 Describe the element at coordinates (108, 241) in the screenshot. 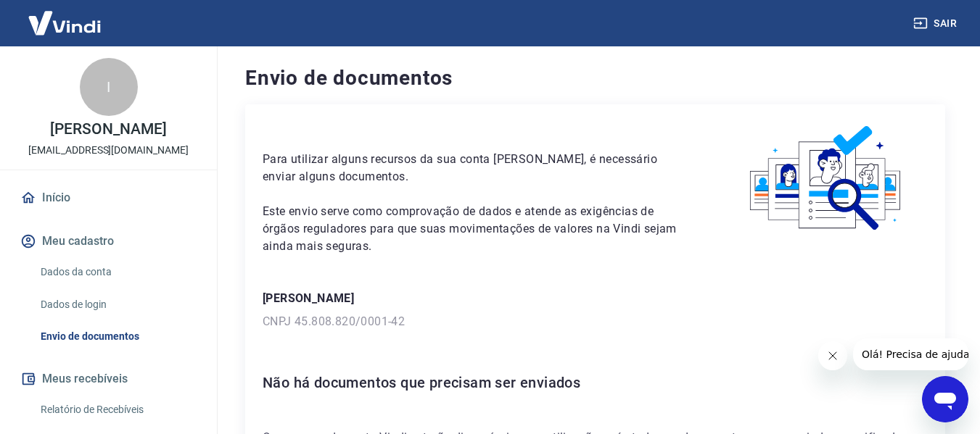

I see `button: Meu cadastro` at that location.